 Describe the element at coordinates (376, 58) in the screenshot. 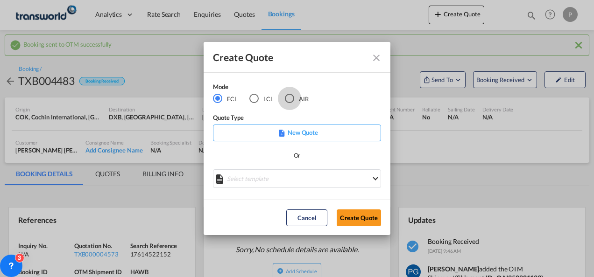

I see `md-icon: Close dialog` at that location.